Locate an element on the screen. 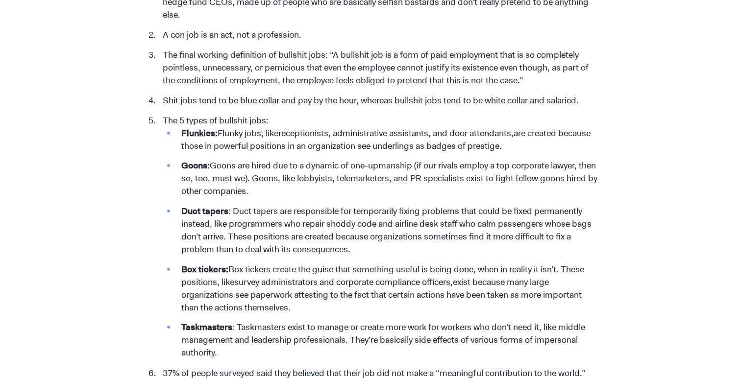 The image size is (741, 378). strong: Taskmasters is located at coordinates (207, 327).